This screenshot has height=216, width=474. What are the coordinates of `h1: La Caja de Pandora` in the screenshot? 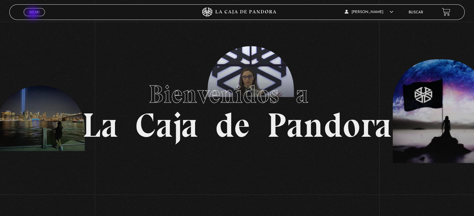 It's located at (237, 108).